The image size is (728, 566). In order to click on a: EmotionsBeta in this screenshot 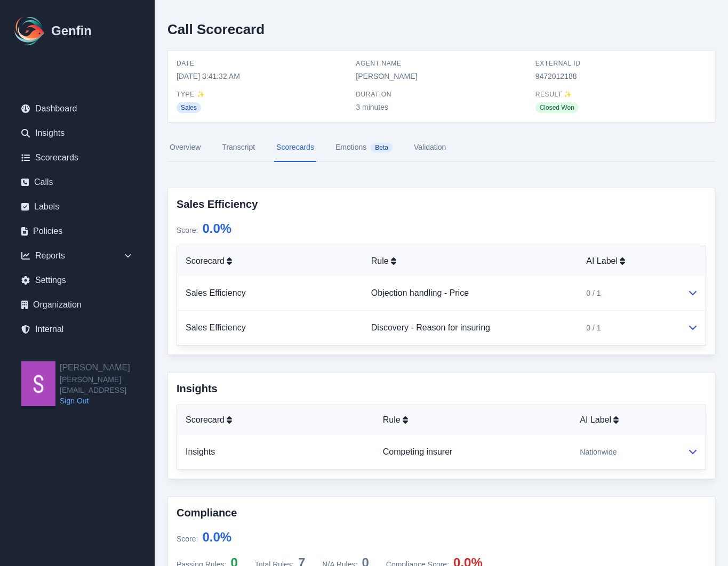, I will do `click(364, 148)`.